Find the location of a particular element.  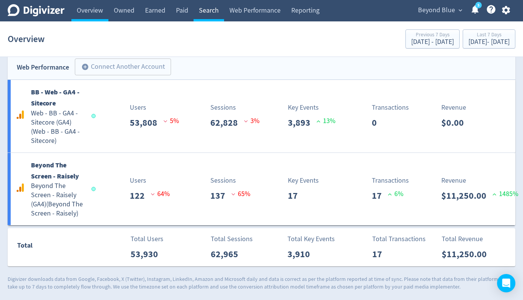

div: Total is located at coordinates (55, 247).